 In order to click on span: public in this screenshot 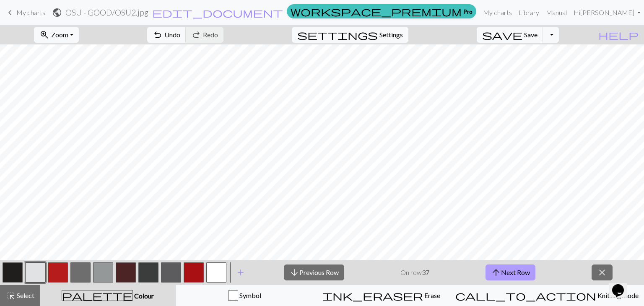, I will do `click(57, 12)`.